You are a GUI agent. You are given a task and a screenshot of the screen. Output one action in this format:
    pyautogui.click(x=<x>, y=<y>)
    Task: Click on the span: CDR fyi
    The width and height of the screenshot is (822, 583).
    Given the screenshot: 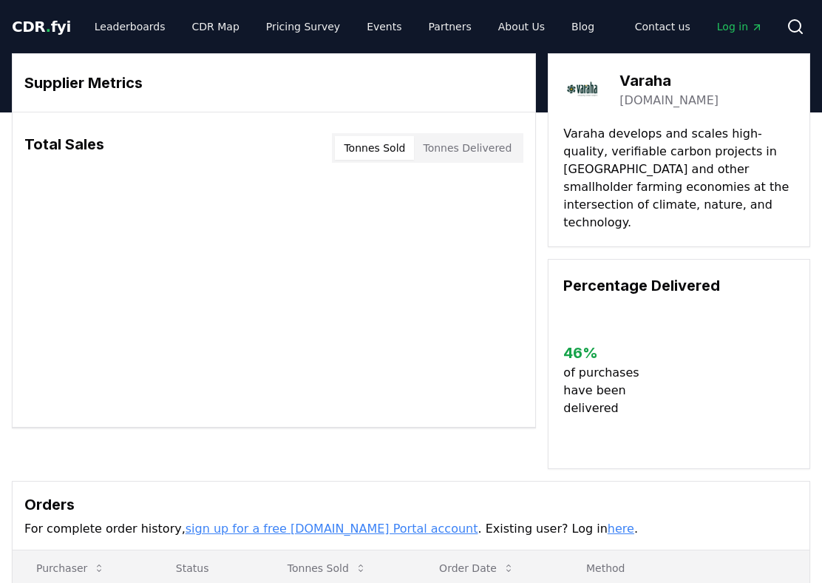 What is the action you would take?
    pyautogui.click(x=41, y=27)
    